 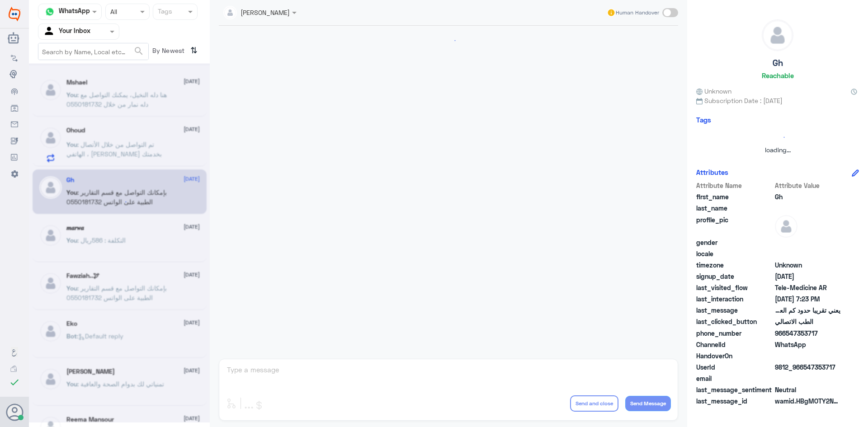 I want to click on img: Widebot Logo, so click(x=15, y=14).